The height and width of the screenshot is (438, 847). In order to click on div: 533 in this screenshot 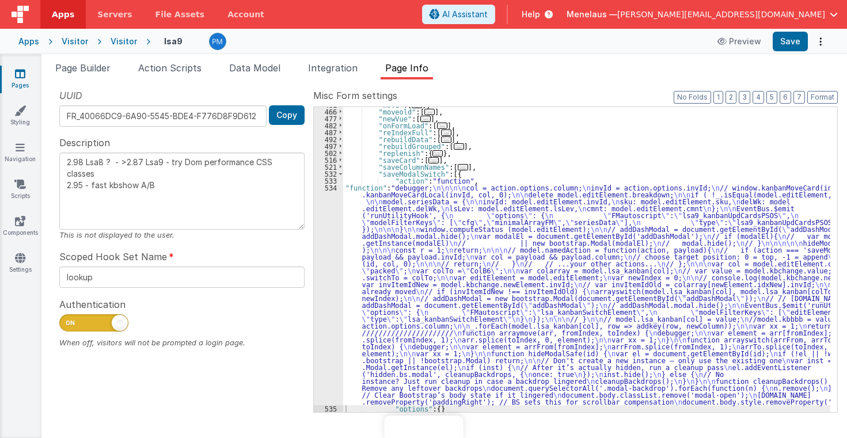, I will do `click(328, 181)`.